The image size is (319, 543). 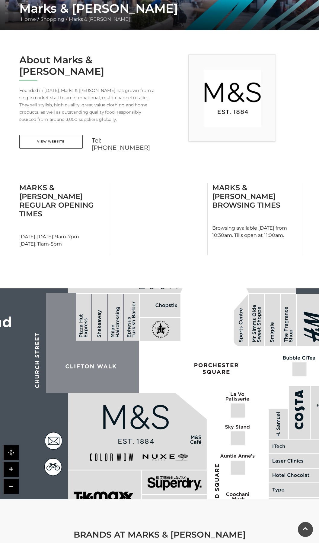 I want to click on a: View Website, so click(x=51, y=142).